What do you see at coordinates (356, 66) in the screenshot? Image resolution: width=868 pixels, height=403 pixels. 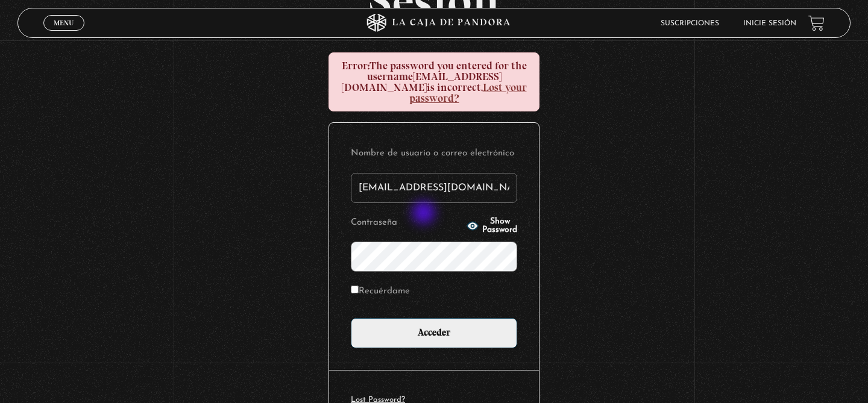 I see `strong: Error:` at bounding box center [356, 66].